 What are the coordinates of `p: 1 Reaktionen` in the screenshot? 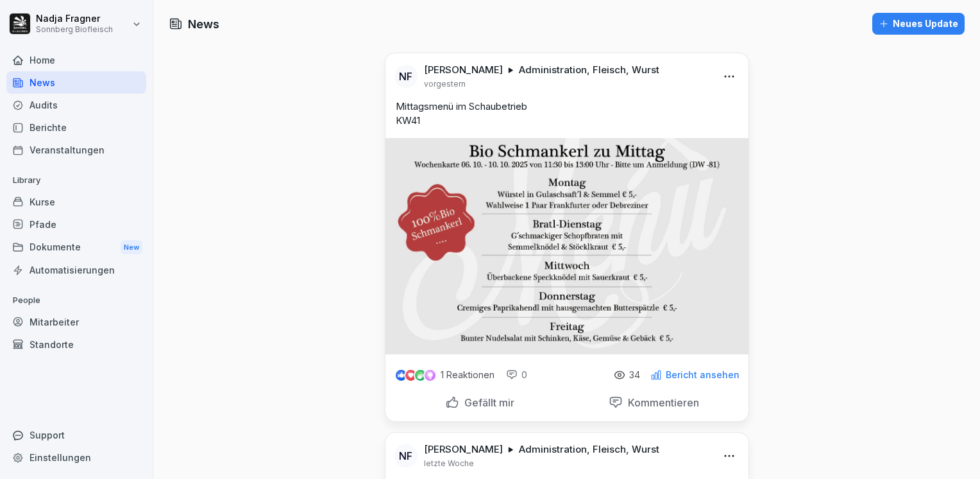 It's located at (468, 374).